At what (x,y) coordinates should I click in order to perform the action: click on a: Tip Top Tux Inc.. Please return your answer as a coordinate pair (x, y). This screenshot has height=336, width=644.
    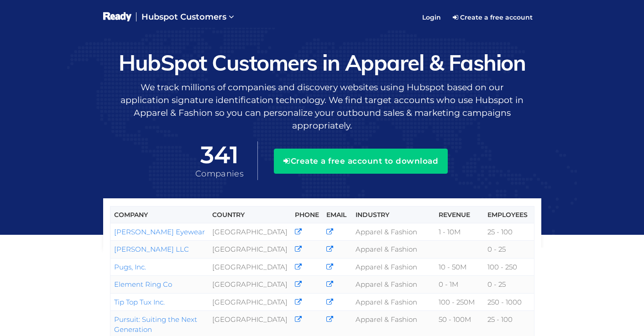
    Looking at the image, I should click on (139, 302).